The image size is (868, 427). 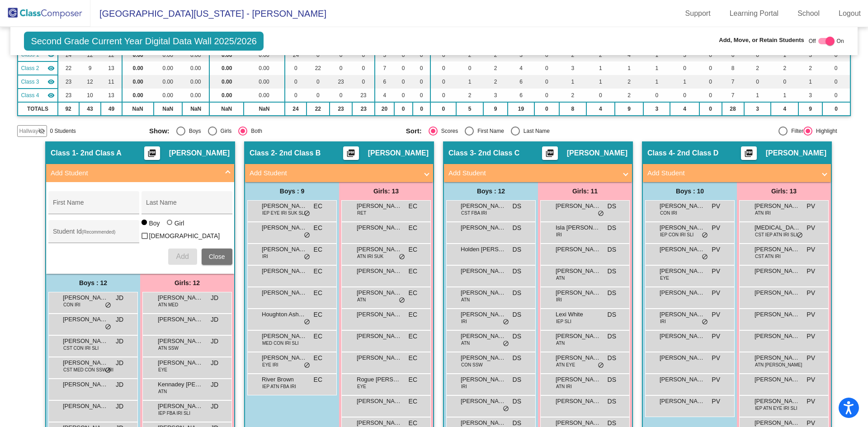 What do you see at coordinates (63, 153) in the screenshot?
I see `span: Class 1` at bounding box center [63, 153].